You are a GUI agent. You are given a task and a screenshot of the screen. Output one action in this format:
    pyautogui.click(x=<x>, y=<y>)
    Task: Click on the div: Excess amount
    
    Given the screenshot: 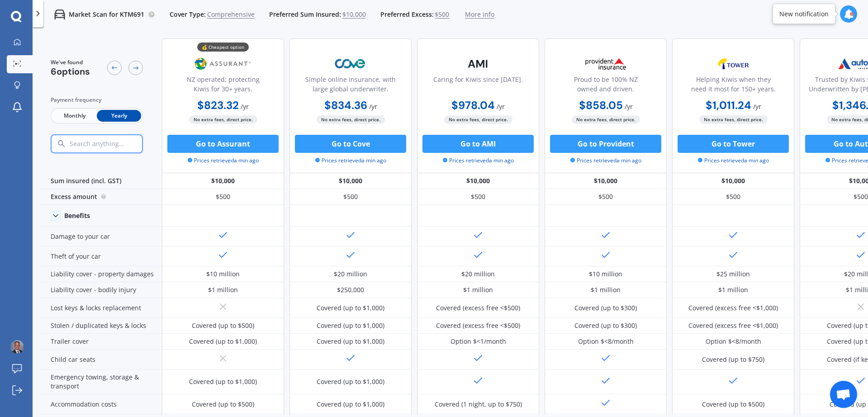 What is the action you would take?
    pyautogui.click(x=101, y=196)
    